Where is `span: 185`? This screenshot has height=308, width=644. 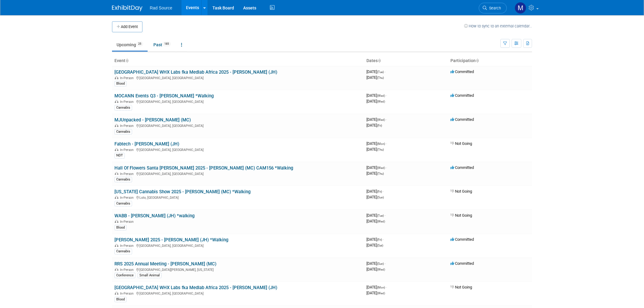
span: 185 is located at coordinates (167, 44).